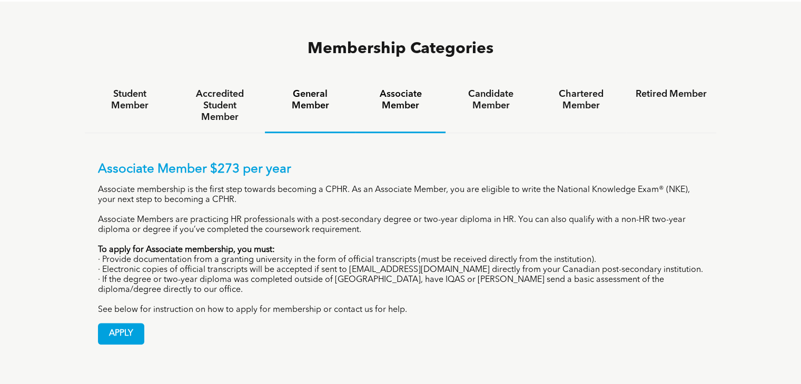 The width and height of the screenshot is (801, 384). Describe the element at coordinates (401, 310) in the screenshot. I see `p: See below for instruction on how to apply for membership or contact us for help.` at that location.